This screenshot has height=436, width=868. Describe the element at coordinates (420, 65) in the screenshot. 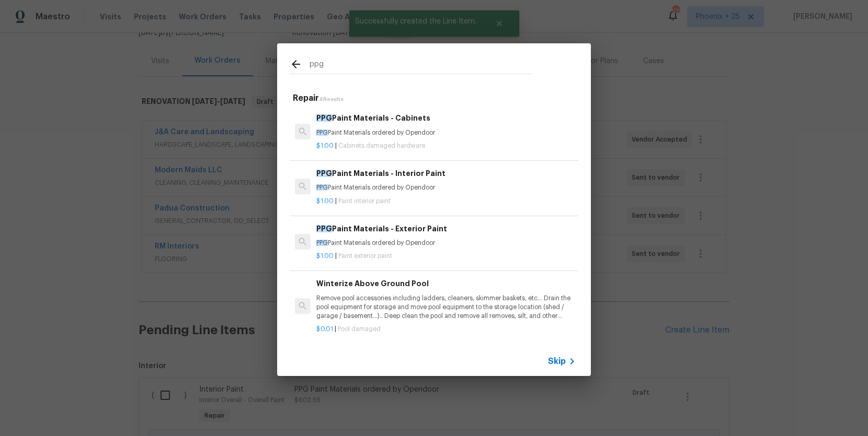

I see `input: Search issues or repairs` at that location.